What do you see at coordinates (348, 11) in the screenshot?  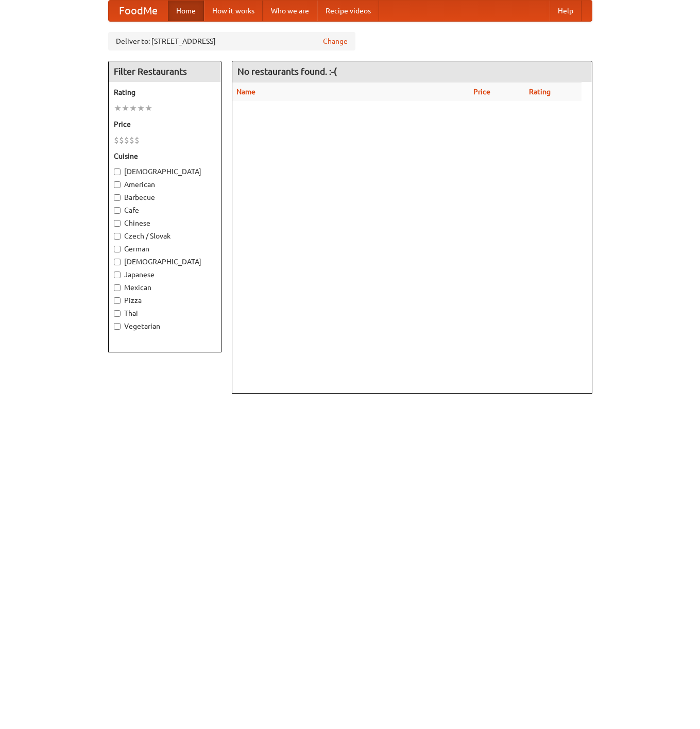 I see `a: Recipe videos` at bounding box center [348, 11].